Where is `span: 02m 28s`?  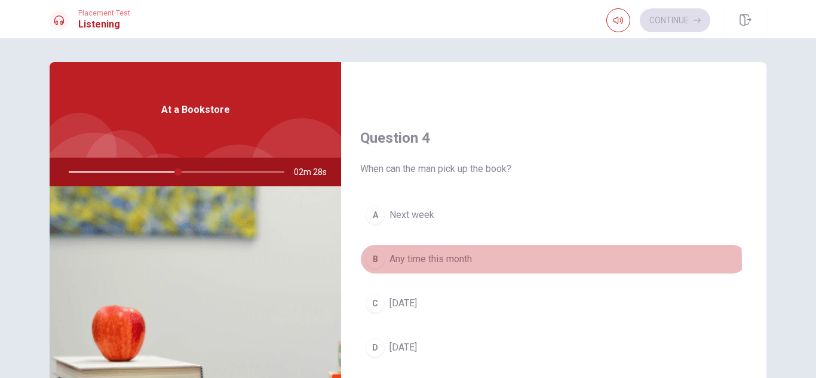 span: 02m 28s is located at coordinates (315, 172).